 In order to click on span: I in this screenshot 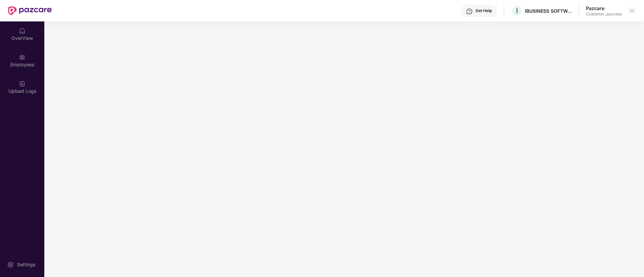, I will do `click(516, 10)`.